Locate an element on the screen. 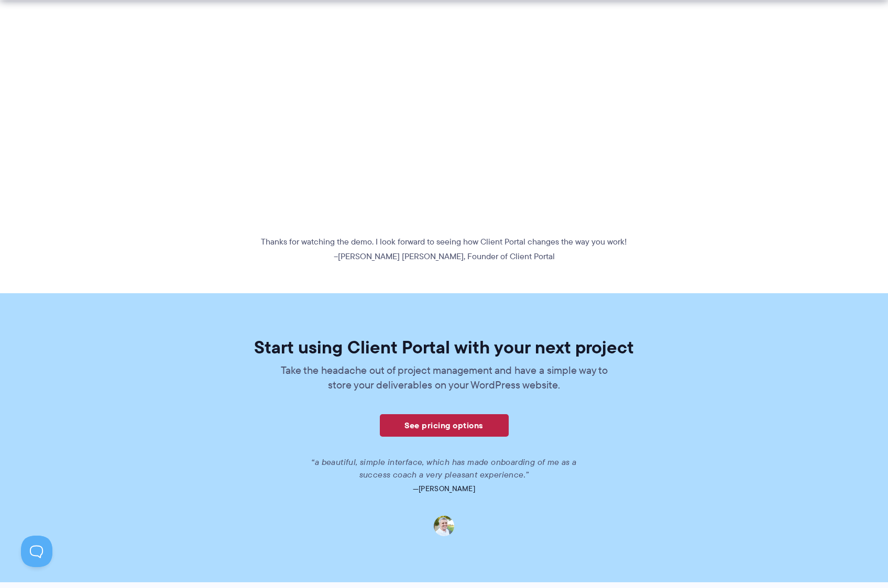 The width and height of the screenshot is (888, 588). div: Thanks for watching the demo. I look forward to seeing how Client Portal changes the way you work! is located at coordinates (444, 242).